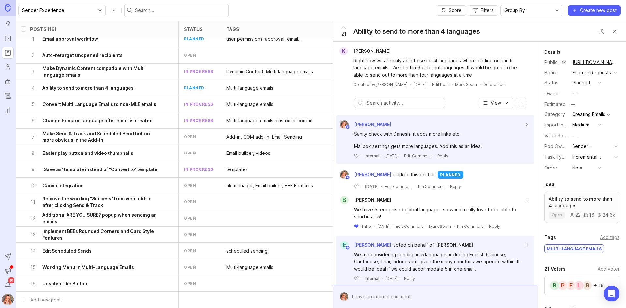 The width and height of the screenshot is (626, 308). I want to click on p: 10, so click(33, 186).